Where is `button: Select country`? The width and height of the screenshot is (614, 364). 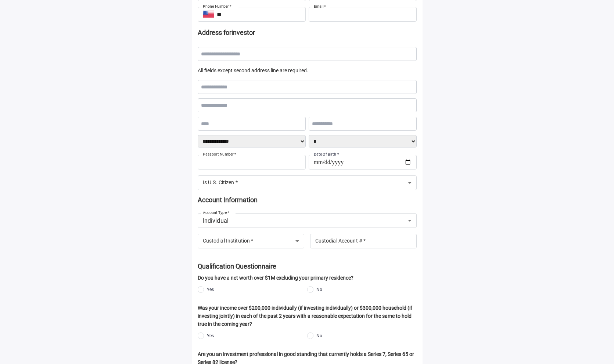
button: Select country is located at coordinates (208, 14).